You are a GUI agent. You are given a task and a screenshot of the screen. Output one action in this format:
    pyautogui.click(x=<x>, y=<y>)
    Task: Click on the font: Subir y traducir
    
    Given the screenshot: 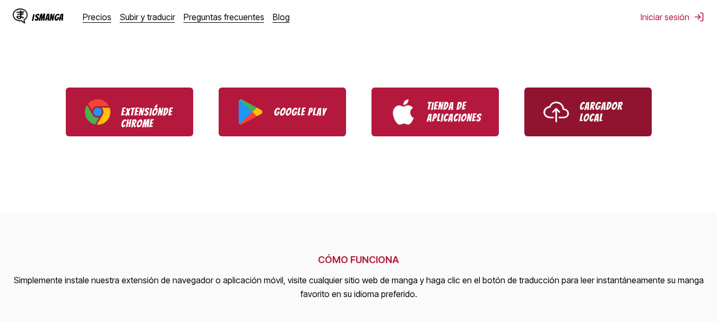 What is the action you would take?
    pyautogui.click(x=148, y=17)
    